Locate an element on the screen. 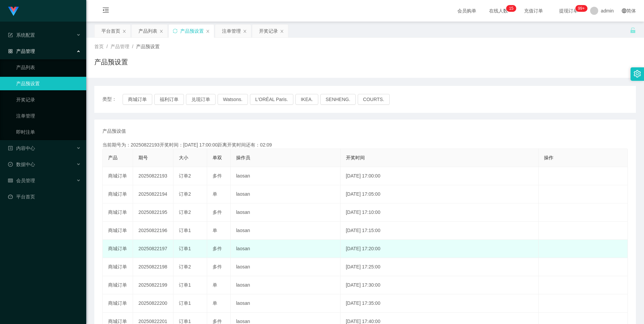  span: 系统配置 is located at coordinates (21, 35).